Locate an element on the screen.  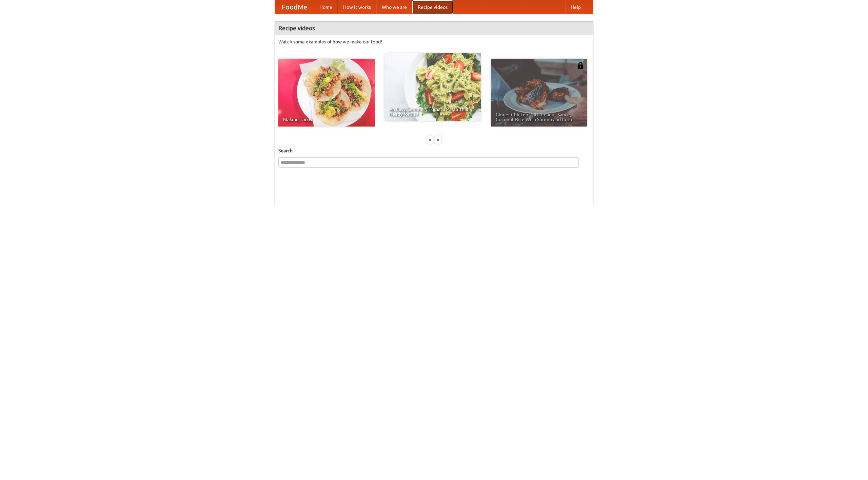
a: An Easy, Summery Tomato Pasta That's Ready for Fall is located at coordinates (433, 87).